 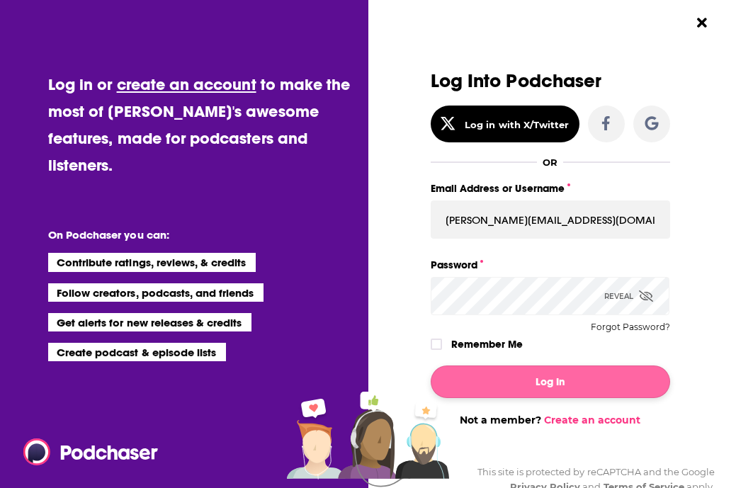 What do you see at coordinates (86, 452) in the screenshot?
I see `a: Podchaser - Follow, Share and Rate Podcasts` at bounding box center [86, 452].